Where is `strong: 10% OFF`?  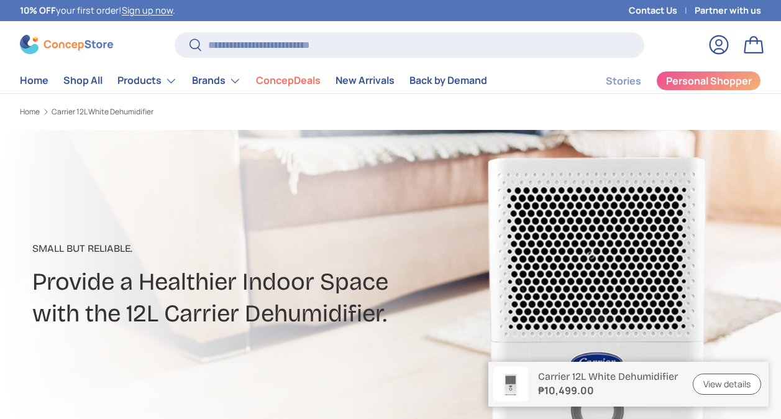 strong: 10% OFF is located at coordinates (38, 10).